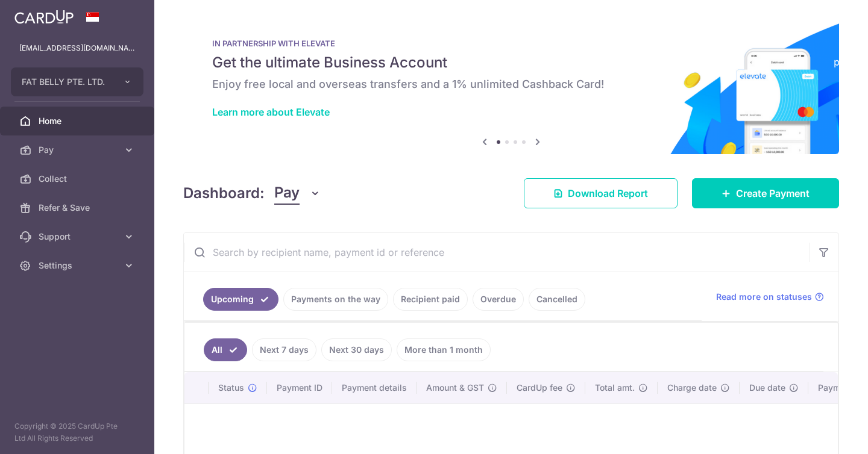  I want to click on span: Settings, so click(78, 266).